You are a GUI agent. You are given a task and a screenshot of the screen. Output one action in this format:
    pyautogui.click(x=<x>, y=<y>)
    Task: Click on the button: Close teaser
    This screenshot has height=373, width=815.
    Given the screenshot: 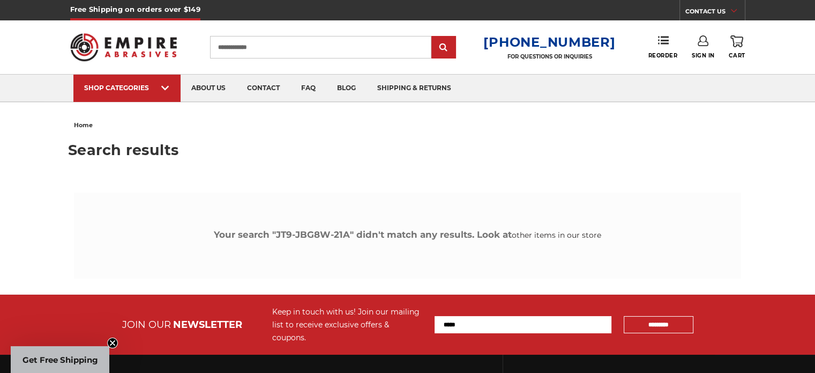 What is the action you would take?
    pyautogui.click(x=113, y=343)
    